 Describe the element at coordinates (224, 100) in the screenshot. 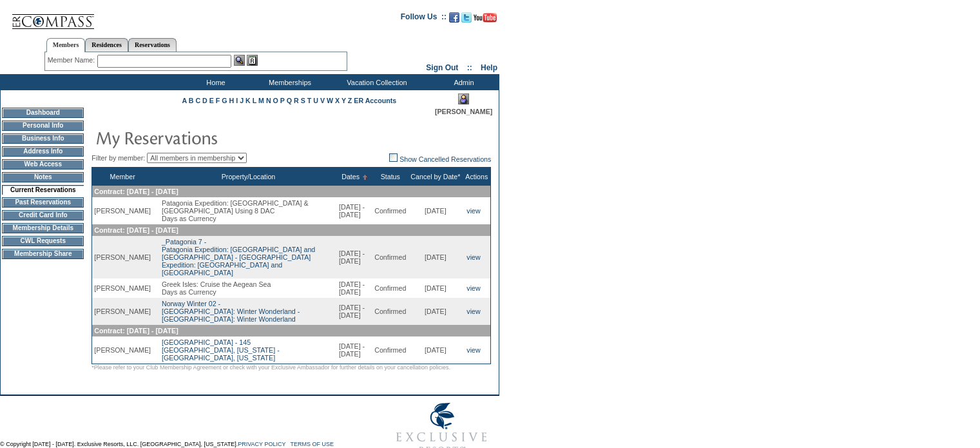

I see `a: G` at that location.